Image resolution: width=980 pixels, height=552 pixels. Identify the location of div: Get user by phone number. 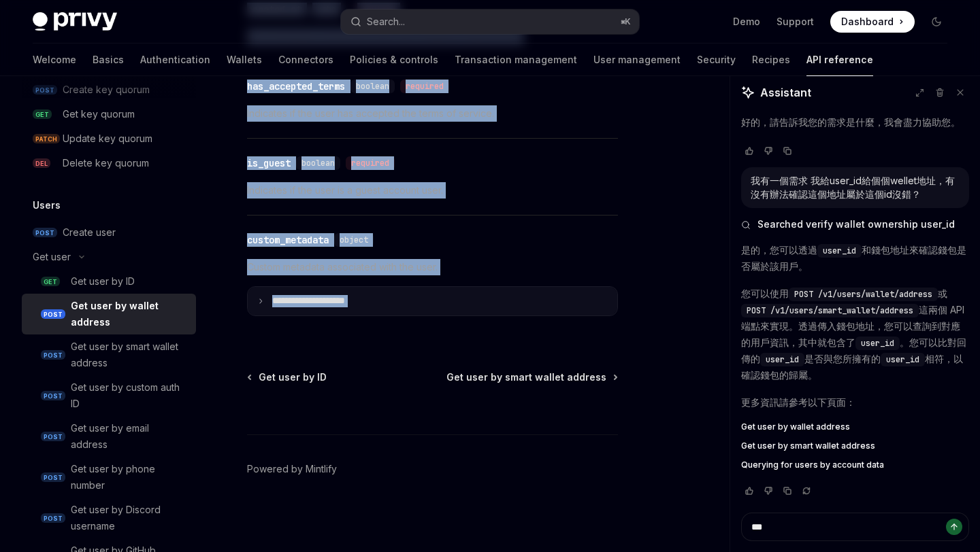
(130, 478).